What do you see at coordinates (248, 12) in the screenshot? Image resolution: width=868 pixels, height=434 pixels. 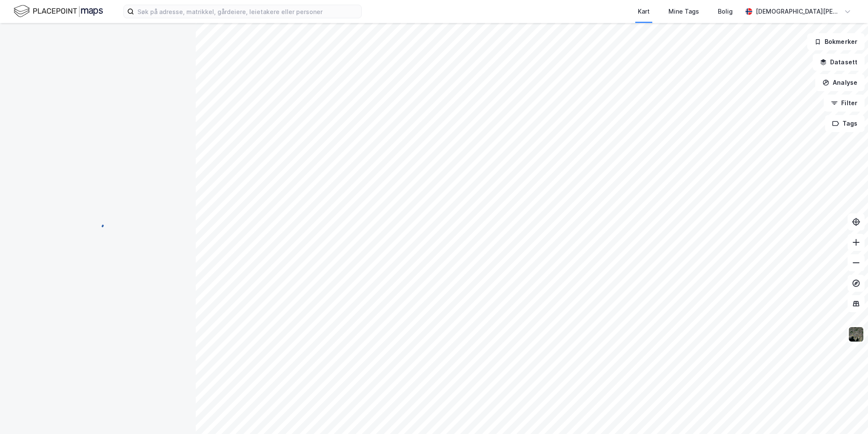 I see `input: Søk på adresse, matrikkel, gårdeiere, leietakere eller personer` at bounding box center [248, 12].